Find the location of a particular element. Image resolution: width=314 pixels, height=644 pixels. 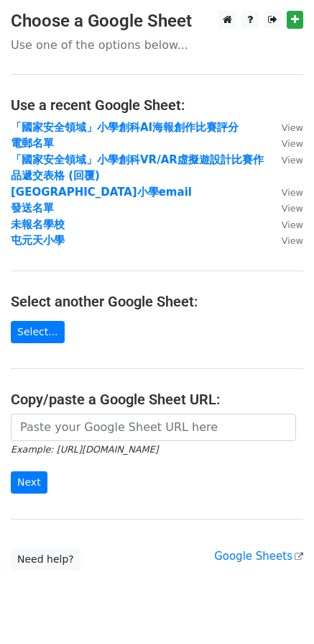

h4: Select another Google Sheet: is located at coordinates (157, 302).